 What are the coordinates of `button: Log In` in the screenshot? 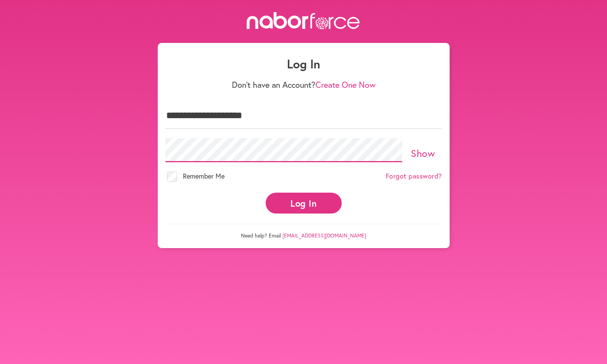 It's located at (304, 203).